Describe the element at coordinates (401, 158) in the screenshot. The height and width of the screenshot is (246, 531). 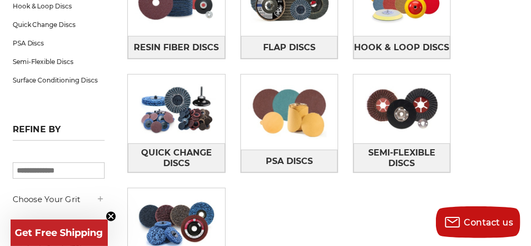
I see `span: Semi-Flexible Discs` at that location.